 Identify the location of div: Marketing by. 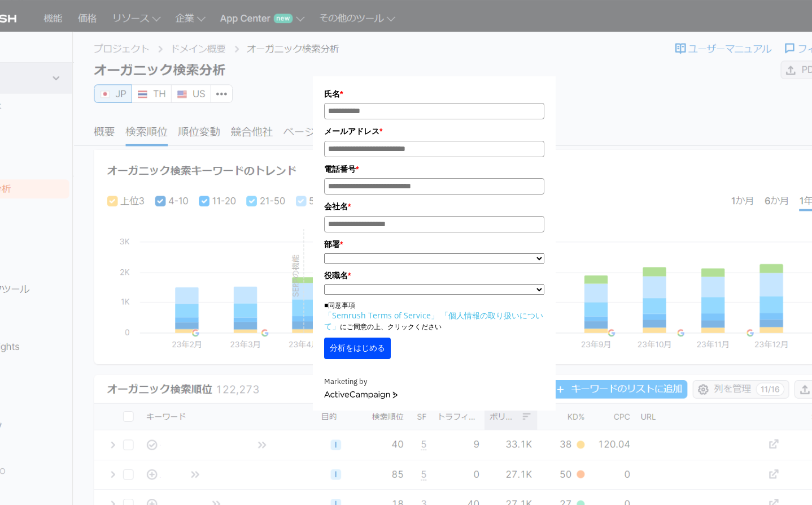
(434, 382).